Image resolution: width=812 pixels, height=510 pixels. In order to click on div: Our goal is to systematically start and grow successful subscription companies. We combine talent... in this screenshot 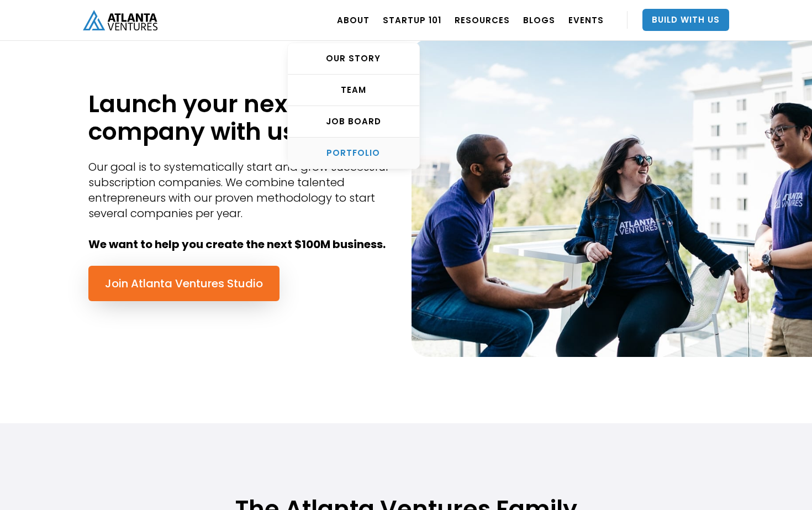, I will do `click(241, 206)`.